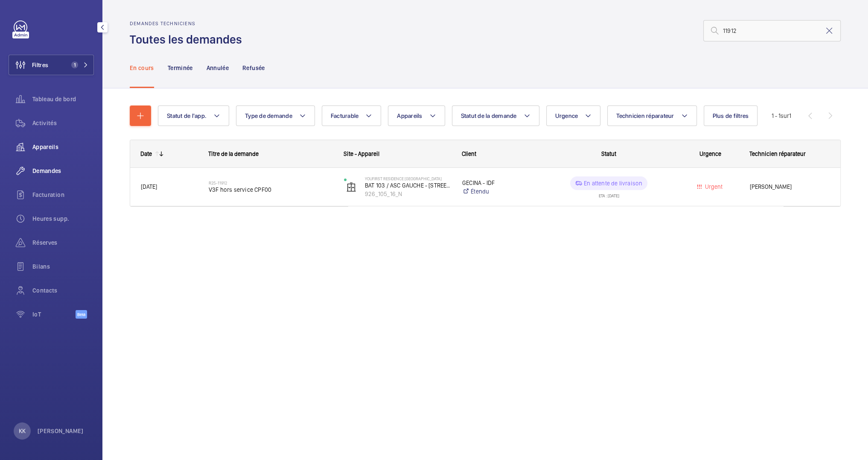  I want to click on button: Statut de l'app., so click(193, 115).